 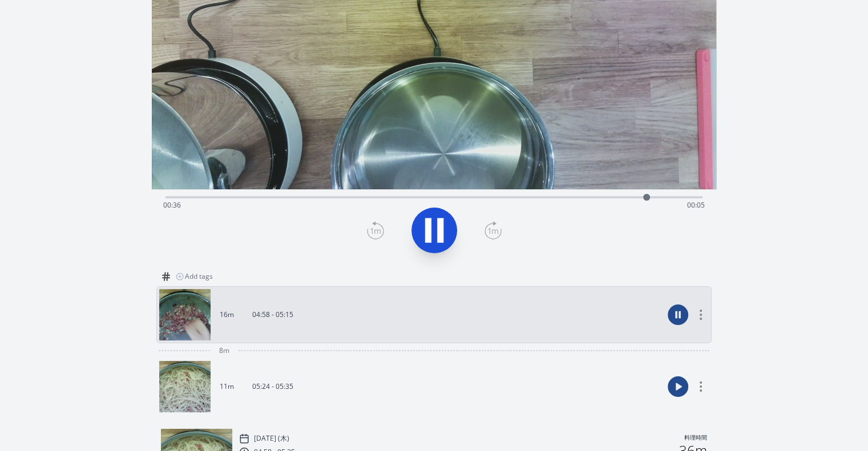 I want to click on p: 05:24 - 05:35, so click(x=273, y=387).